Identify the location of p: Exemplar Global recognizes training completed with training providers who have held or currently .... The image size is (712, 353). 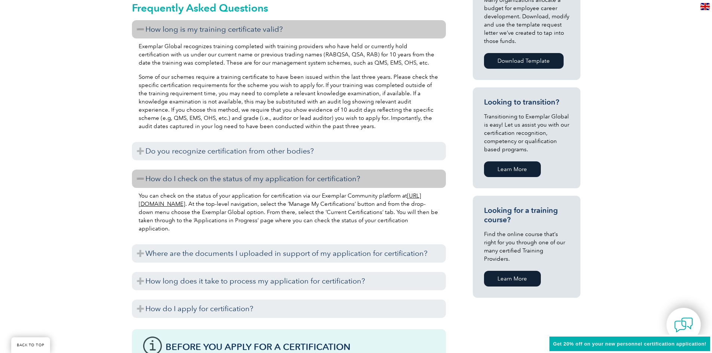
(289, 55).